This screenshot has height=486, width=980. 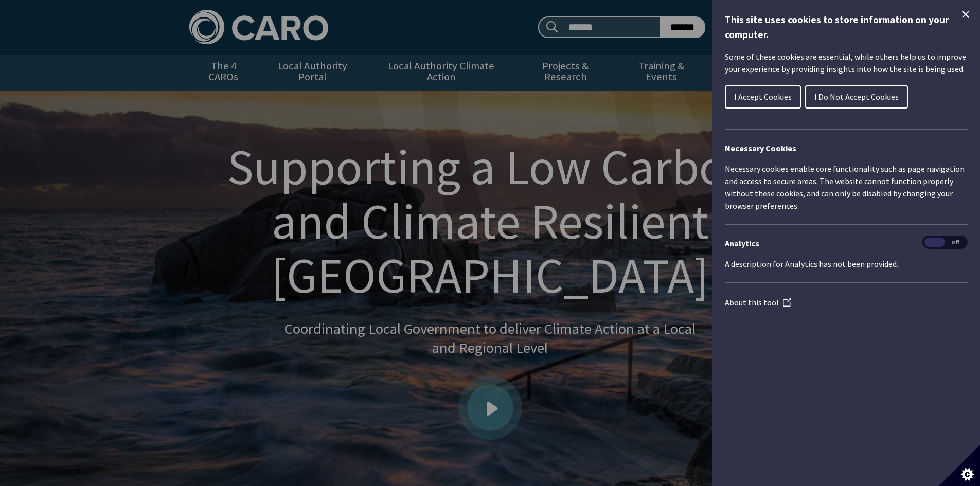 What do you see at coordinates (965, 15) in the screenshot?
I see `button: Close Cookie Control` at bounding box center [965, 15].